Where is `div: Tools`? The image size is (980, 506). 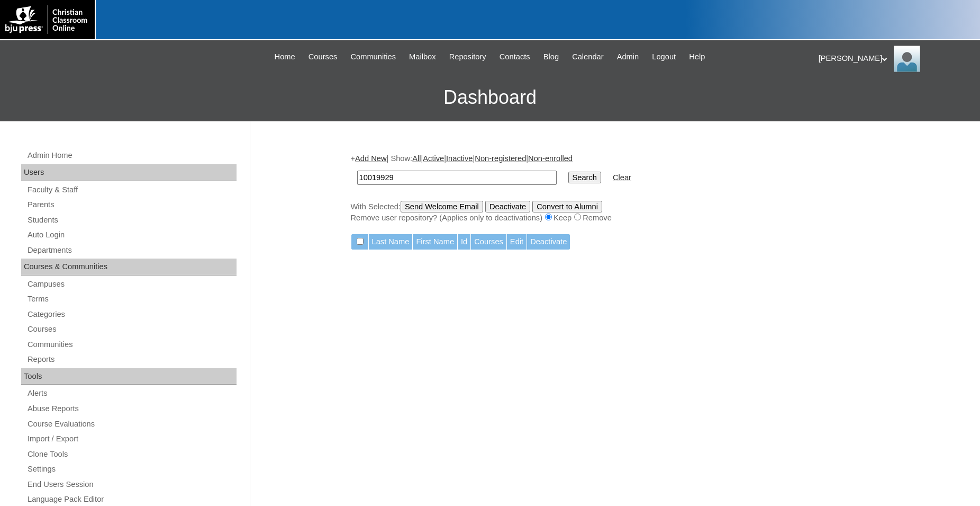
div: Tools is located at coordinates (128, 377).